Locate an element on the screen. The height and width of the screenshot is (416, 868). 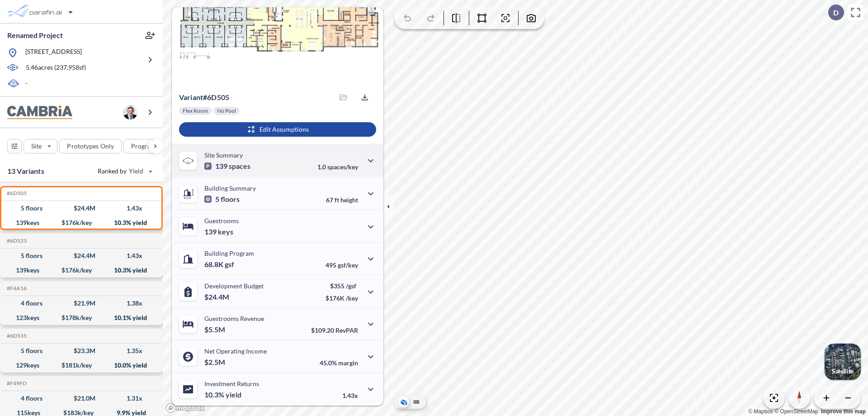
p: $2.5M is located at coordinates (216, 362).